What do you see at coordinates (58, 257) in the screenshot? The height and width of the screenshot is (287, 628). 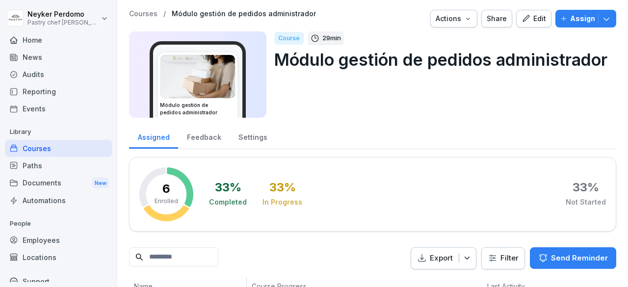 I see `div: Locations` at bounding box center [58, 257].